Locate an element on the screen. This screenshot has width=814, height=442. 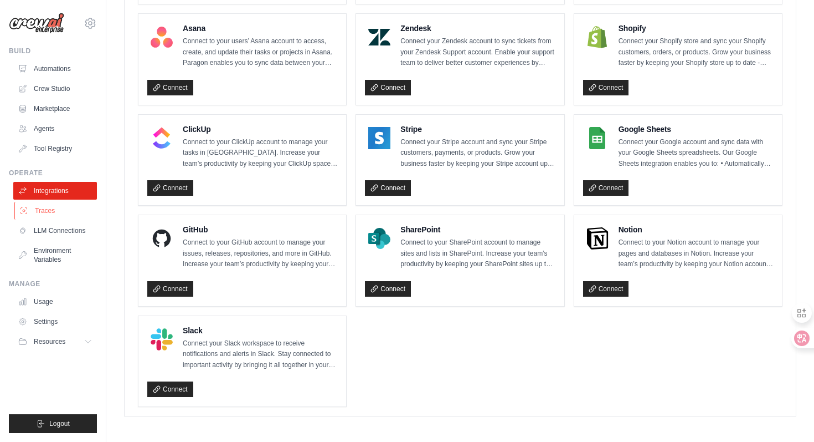
a: Integrations is located at coordinates (55, 191).